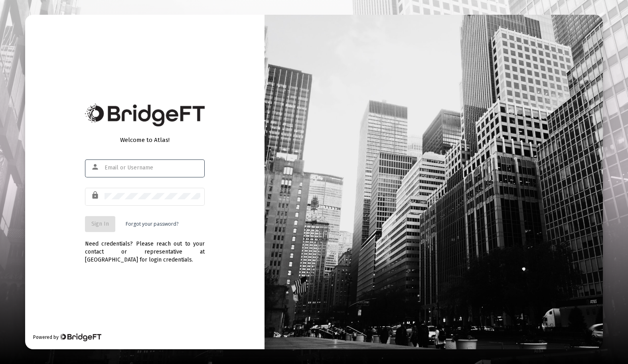  What do you see at coordinates (153, 168) in the screenshot?
I see `input: Email or Username` at bounding box center [153, 168].